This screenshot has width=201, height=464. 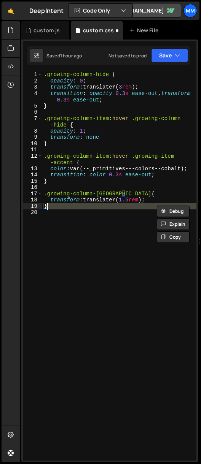 I want to click on button: Debug, so click(x=173, y=211).